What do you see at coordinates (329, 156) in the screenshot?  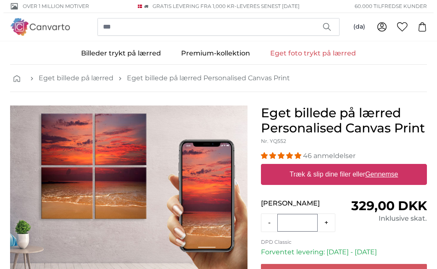 I see `span: 46 anmeldelser` at bounding box center [329, 156].